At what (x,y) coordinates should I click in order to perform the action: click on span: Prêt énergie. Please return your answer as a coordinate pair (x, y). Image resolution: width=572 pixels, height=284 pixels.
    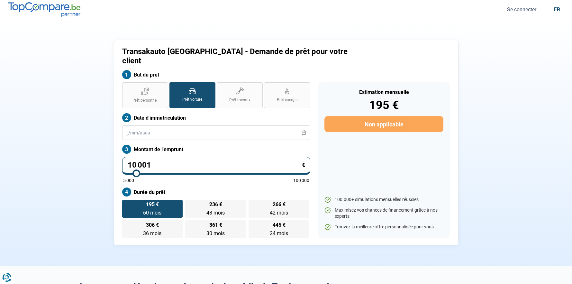
    Looking at the image, I should click on (287, 100).